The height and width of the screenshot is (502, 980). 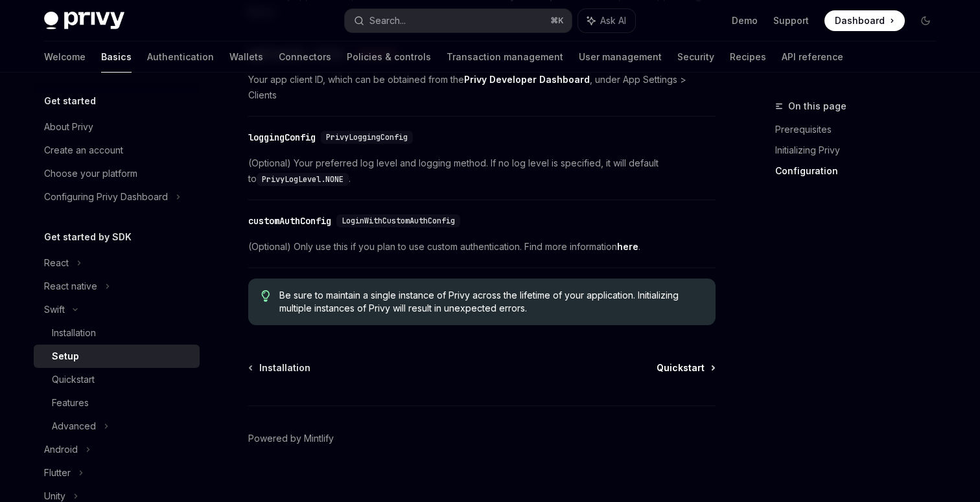 What do you see at coordinates (116, 151) in the screenshot?
I see `a: Create an account` at bounding box center [116, 151].